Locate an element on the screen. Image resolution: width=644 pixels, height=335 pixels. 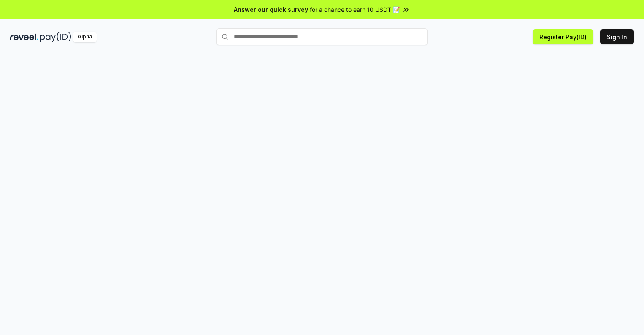
span: Answer our quick survey is located at coordinates (271, 9).